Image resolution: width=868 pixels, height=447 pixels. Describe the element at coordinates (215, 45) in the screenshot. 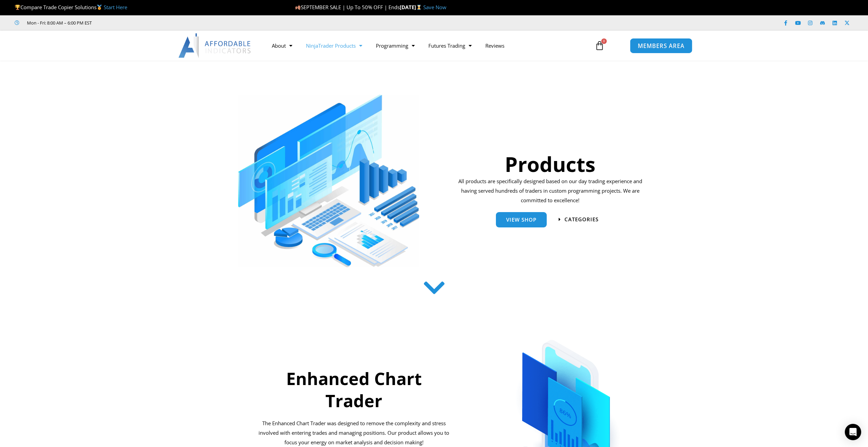

I see `img: LogoAI | Affordable Indicators – NinjaTrader` at that location.